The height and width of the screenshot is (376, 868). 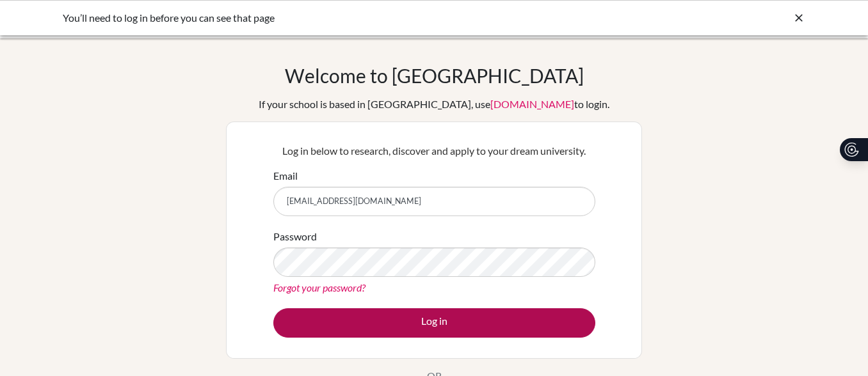 I want to click on button: Log in, so click(x=434, y=323).